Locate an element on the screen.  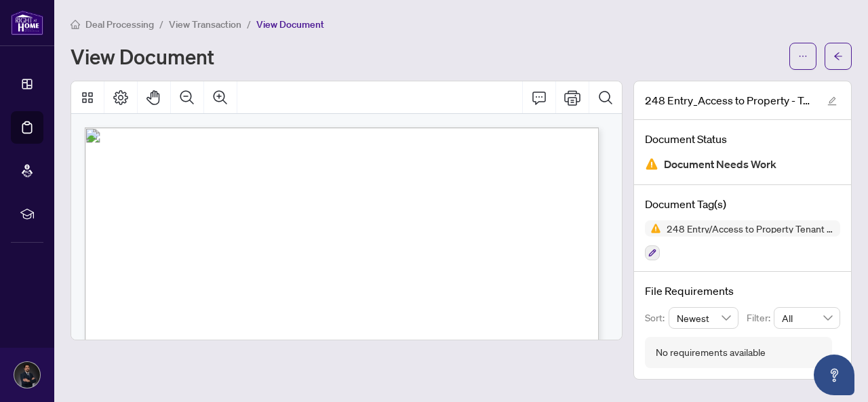
span: 248 Entry/Access to Property Tenant Acknowledgement is located at coordinates (751, 228).